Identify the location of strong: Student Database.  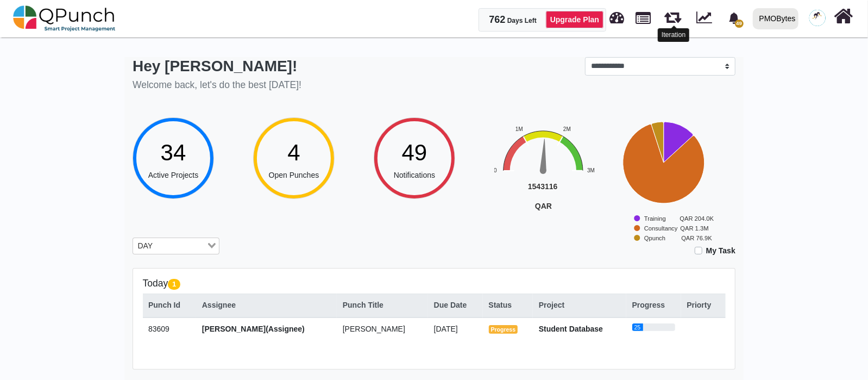
(571, 329).